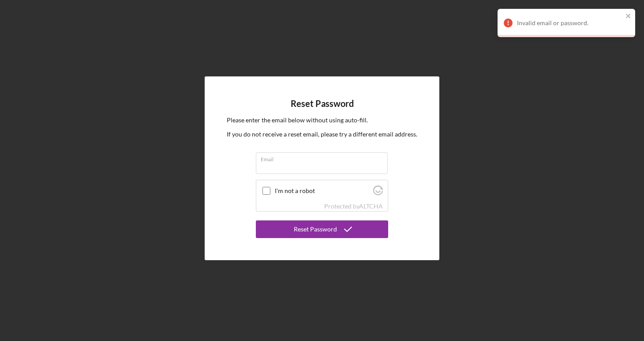  I want to click on label: I'm not a robot, so click(323, 191).